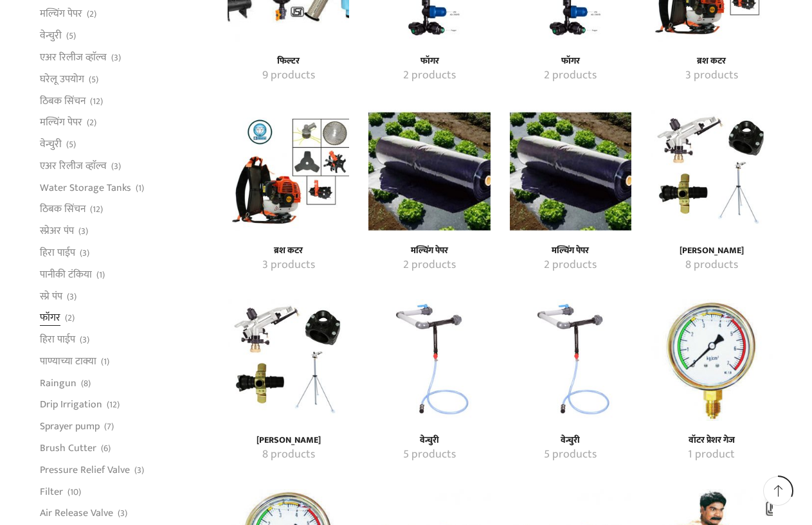 The width and height of the screenshot is (812, 525). Describe the element at coordinates (50, 318) in the screenshot. I see `a: फॉगर` at that location.